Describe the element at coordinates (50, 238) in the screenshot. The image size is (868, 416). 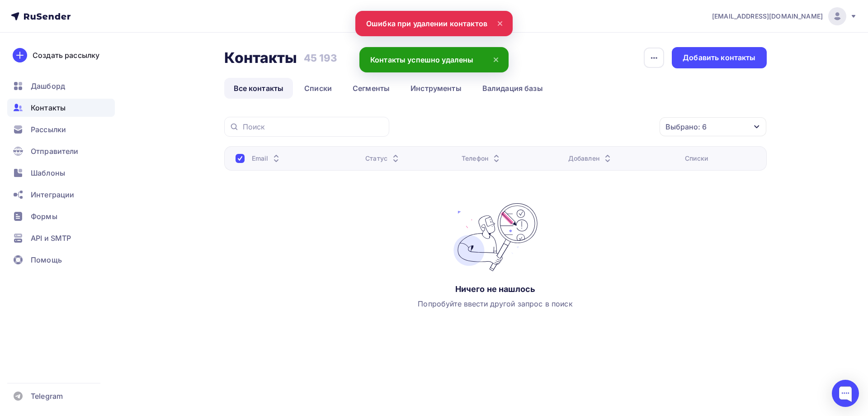
I see `span: API и SMTP` at that location.